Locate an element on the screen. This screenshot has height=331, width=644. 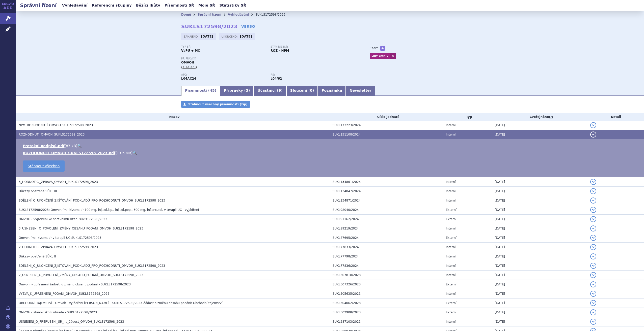
span: Zahájeno: is located at coordinates (192, 36).